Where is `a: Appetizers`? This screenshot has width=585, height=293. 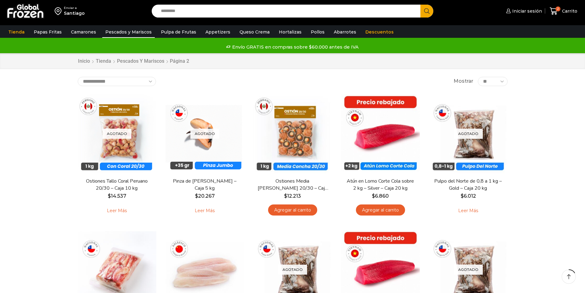 a: Appetizers is located at coordinates (218, 32).